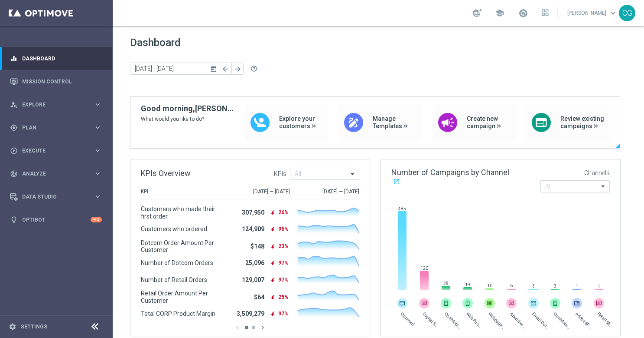 The image size is (644, 338). Describe the element at coordinates (56, 105) in the screenshot. I see `button: person_search Explore keyboard_arrow_right` at that location.